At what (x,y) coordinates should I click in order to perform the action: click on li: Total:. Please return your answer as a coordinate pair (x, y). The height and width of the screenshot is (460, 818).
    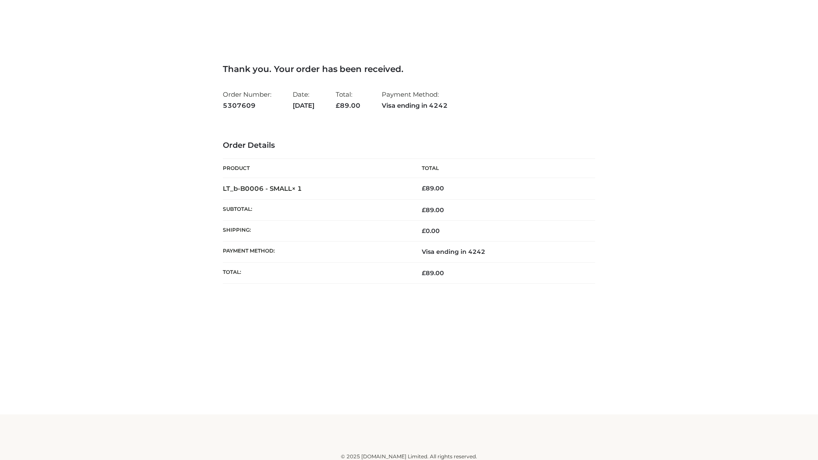
    Looking at the image, I should click on (348, 100).